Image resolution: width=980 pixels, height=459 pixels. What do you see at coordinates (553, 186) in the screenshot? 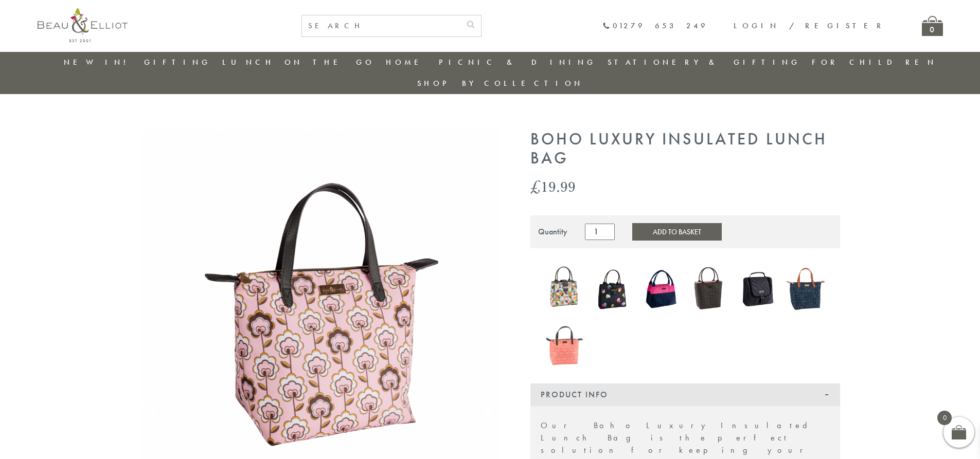
I see `bdi: 19.99` at bounding box center [553, 186].